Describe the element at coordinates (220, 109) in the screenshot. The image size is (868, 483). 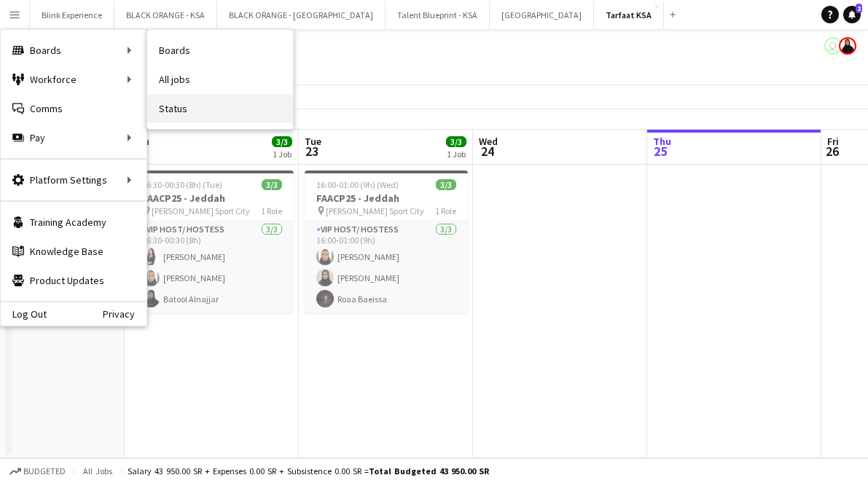
I see `a: Status` at that location.